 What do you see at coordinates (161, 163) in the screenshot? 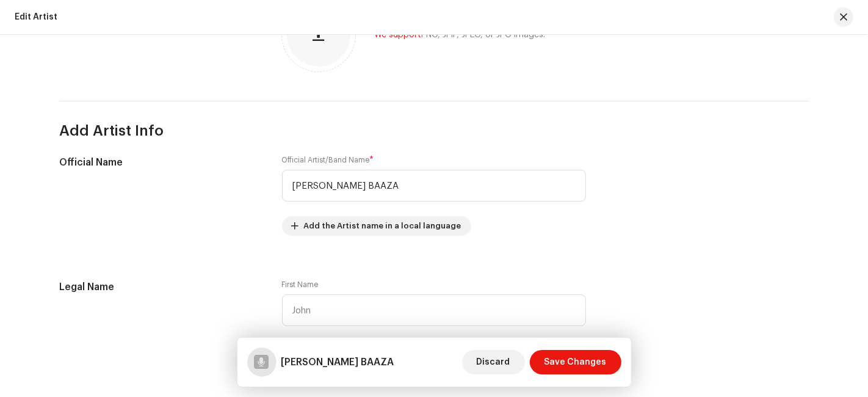
I see `h5: Official Name` at bounding box center [161, 163].